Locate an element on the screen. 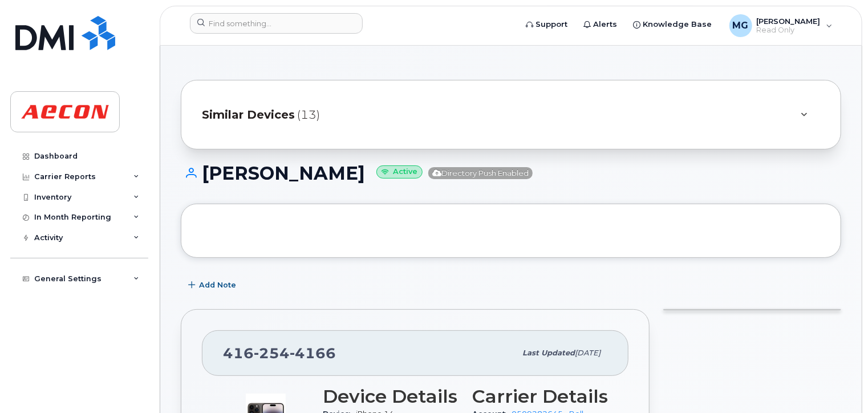  span: Last updated is located at coordinates (549, 352).